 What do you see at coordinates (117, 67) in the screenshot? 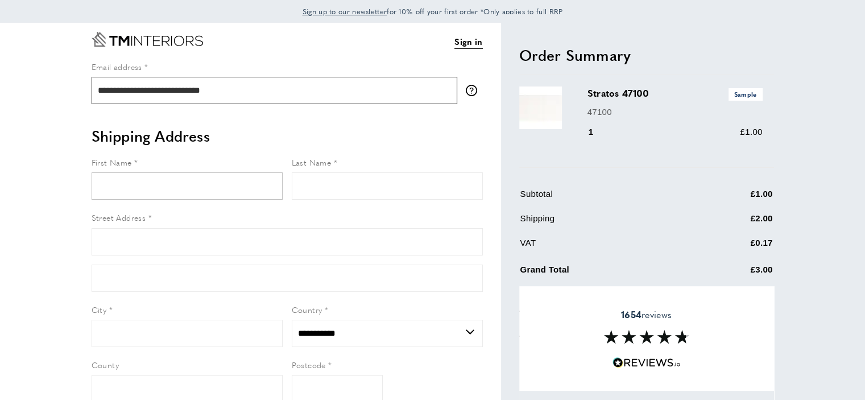
I see `span: Email address` at bounding box center [117, 67].